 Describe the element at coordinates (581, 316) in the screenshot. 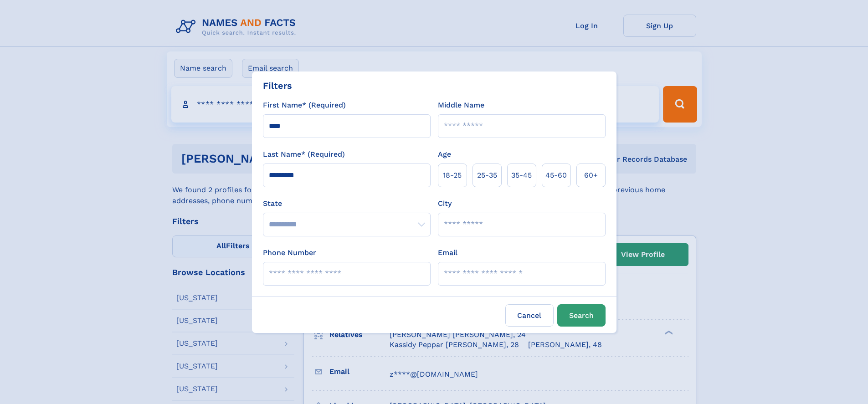

I see `button: Search` at that location.